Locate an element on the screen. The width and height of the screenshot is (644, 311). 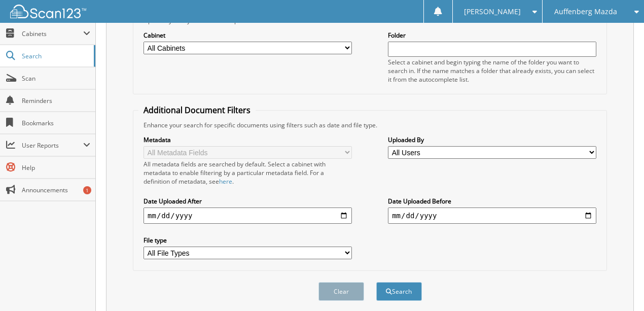
input: start is located at coordinates (248, 215).